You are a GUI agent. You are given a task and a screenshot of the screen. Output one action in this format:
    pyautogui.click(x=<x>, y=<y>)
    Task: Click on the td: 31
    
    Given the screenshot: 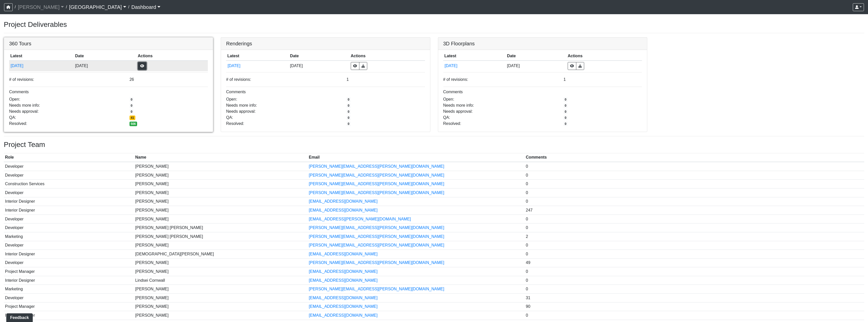 What is the action you would take?
    pyautogui.click(x=694, y=298)
    